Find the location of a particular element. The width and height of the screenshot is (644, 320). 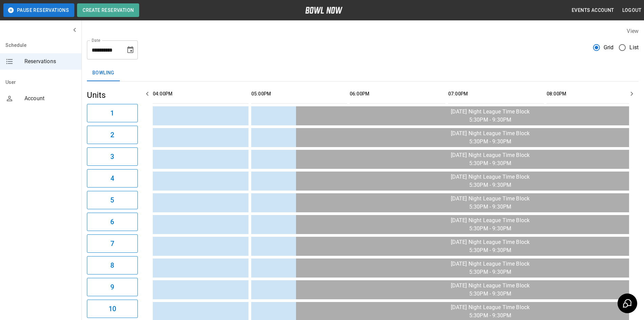

button: Logout is located at coordinates (631, 10).